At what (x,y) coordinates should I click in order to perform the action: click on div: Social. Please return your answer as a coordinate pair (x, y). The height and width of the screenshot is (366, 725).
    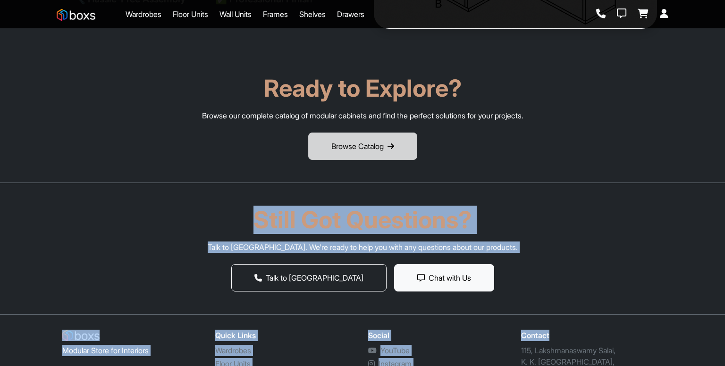
    Looking at the image, I should click on (439, 336).